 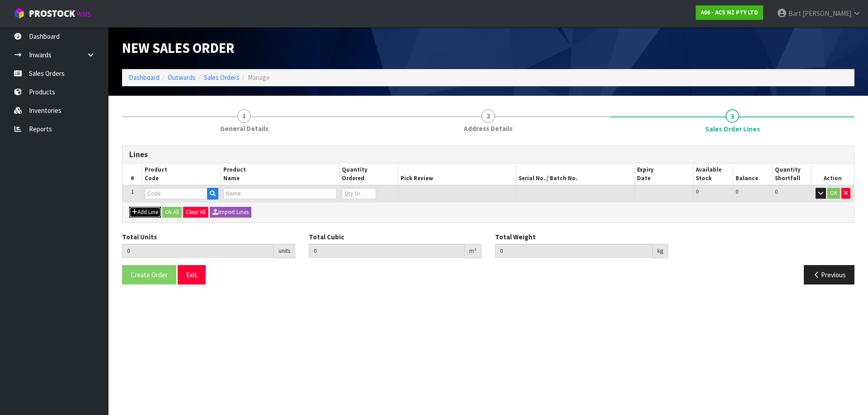 I want to click on small: WMS, so click(x=83, y=14).